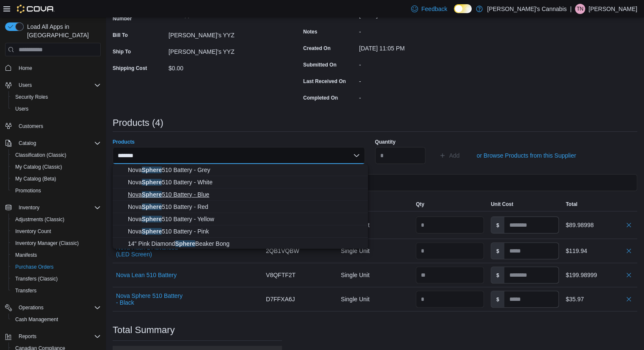 The image size is (644, 350). What do you see at coordinates (56, 219) in the screenshot?
I see `button: Adjustments (Classic)` at bounding box center [56, 219].